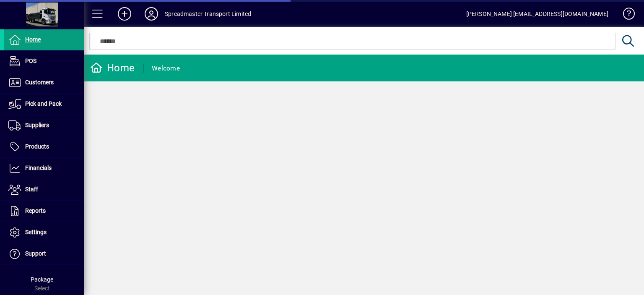 This screenshot has height=295, width=644. I want to click on a: Knowledge Base, so click(625, 15).